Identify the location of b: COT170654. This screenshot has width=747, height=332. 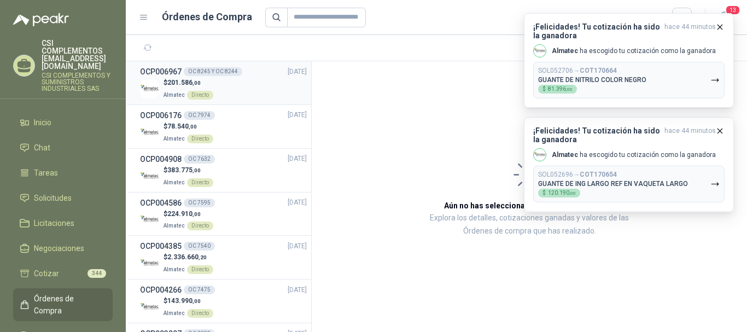
(599, 175).